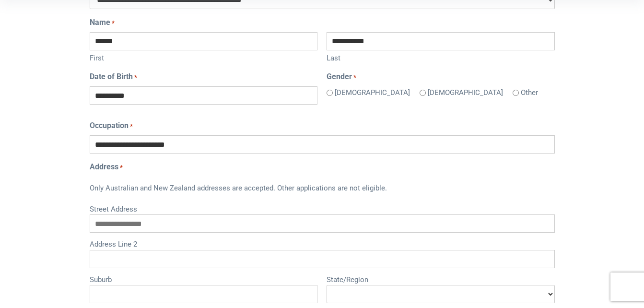 Image resolution: width=644 pixels, height=308 pixels. What do you see at coordinates (322, 209) in the screenshot?
I see `label: Street Address` at bounding box center [322, 209].